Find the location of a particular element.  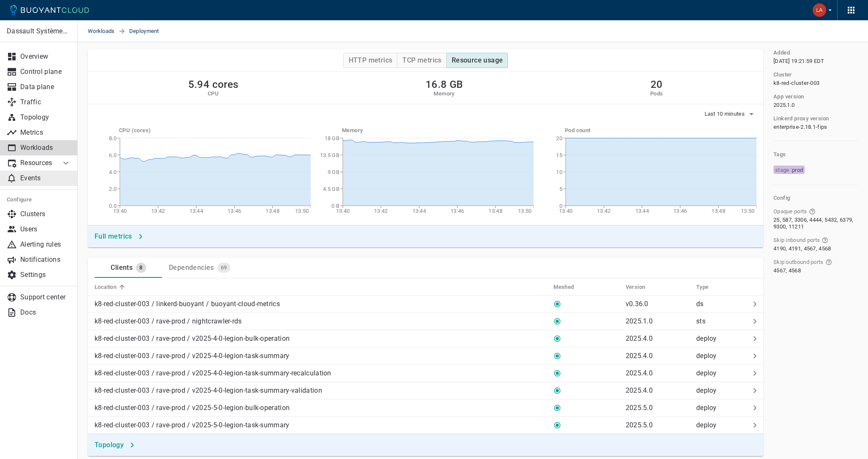

p: Docs is located at coordinates (45, 313).